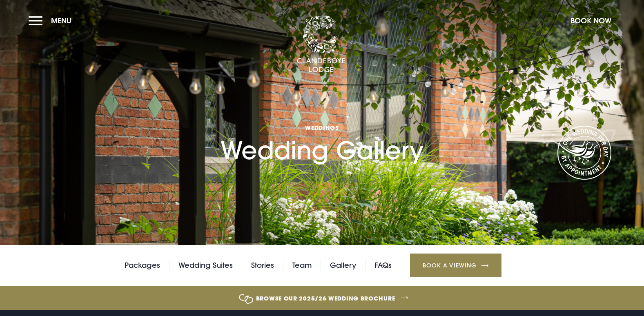  Describe the element at coordinates (322, 124) in the screenshot. I see `h1: Wedding Gallery` at that location.